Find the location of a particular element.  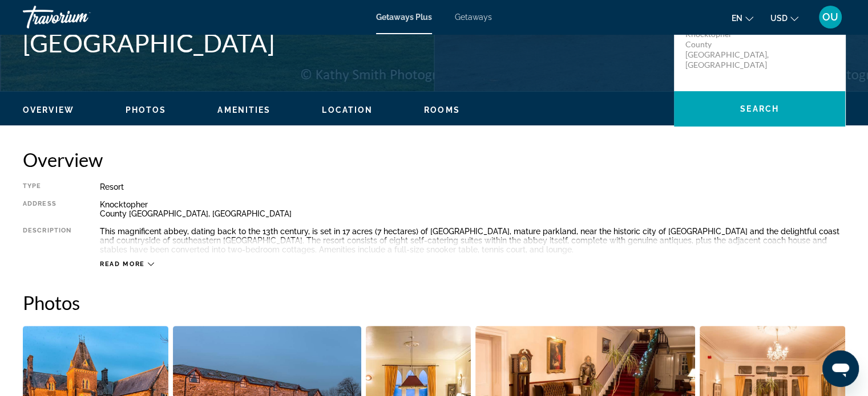

span: Overview is located at coordinates (49, 110).